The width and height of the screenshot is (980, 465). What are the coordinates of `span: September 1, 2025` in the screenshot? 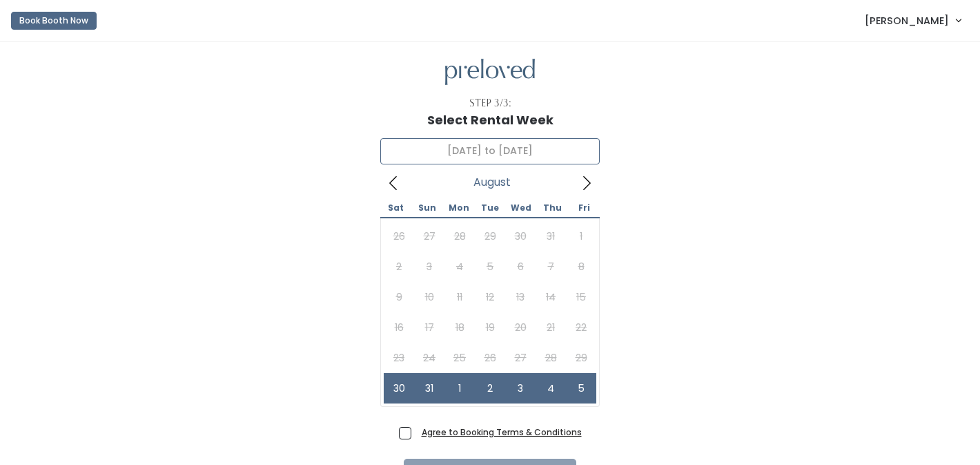 It's located at (460, 388).